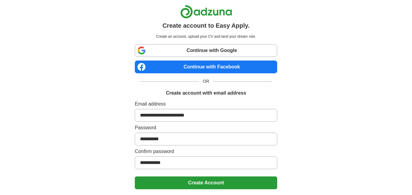 The height and width of the screenshot is (195, 412). Describe the element at coordinates (206, 93) in the screenshot. I see `h1: Create account with email address` at that location.